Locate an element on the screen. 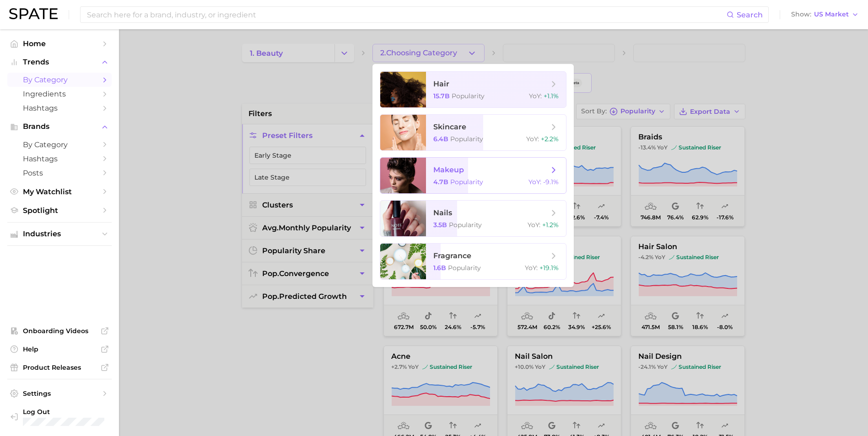  span: hair is located at coordinates (441, 84).